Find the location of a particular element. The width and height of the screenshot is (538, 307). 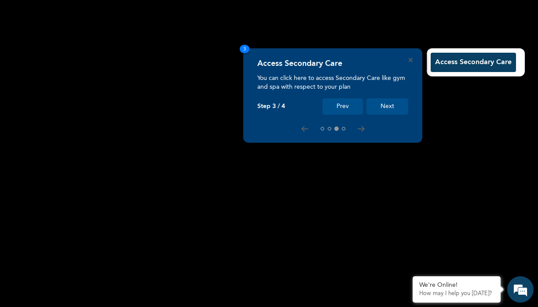

div: We're Online! is located at coordinates (456, 285).